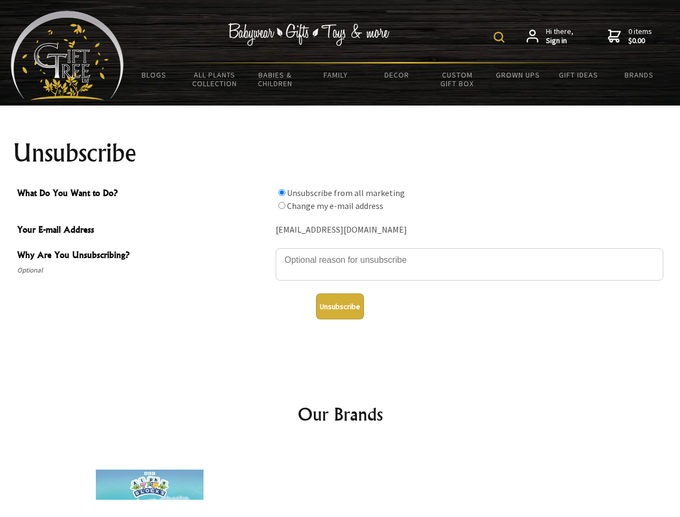 The image size is (680, 517). I want to click on a: Gift Ideas, so click(579, 75).